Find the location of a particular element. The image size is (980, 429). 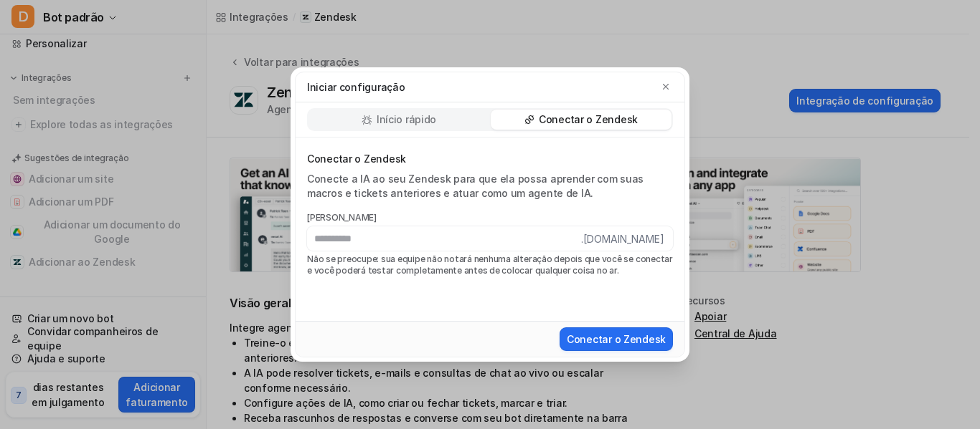

button: Conectar o Zendesk is located at coordinates (616, 339).